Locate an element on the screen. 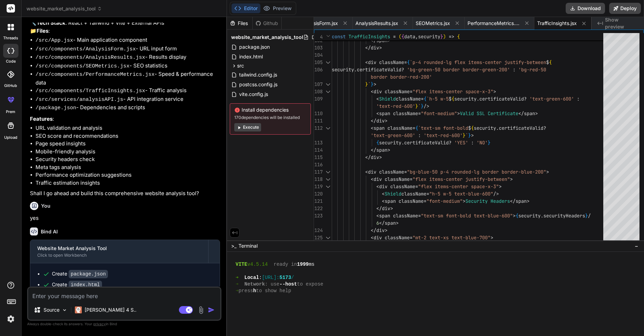 The width and height of the screenshot is (644, 336). span: Valid is located at coordinates (467, 114).